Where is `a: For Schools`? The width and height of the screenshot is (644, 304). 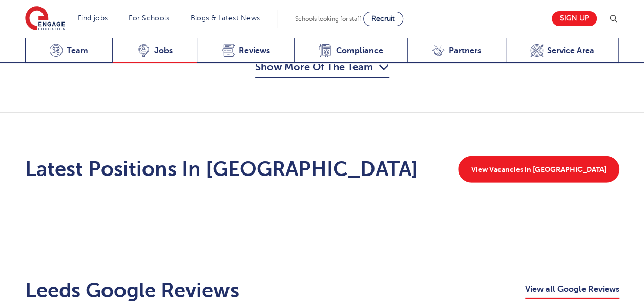 a: For Schools is located at coordinates (148, 18).